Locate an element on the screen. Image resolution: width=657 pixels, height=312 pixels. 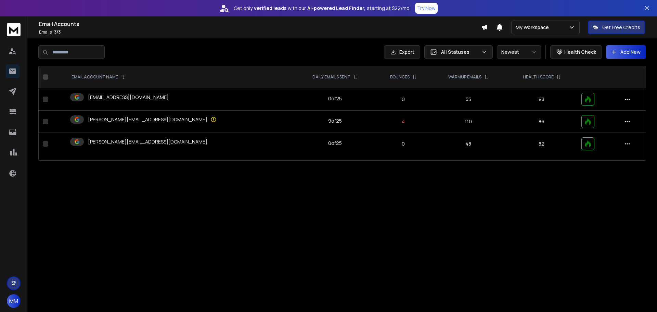
p: Try Now is located at coordinates (426, 8).